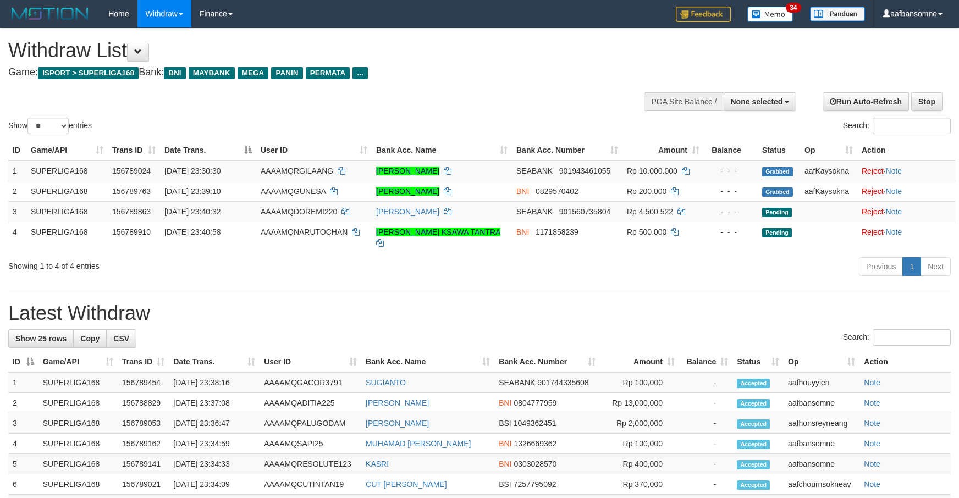 The height and width of the screenshot is (498, 959). Describe the element at coordinates (386, 383) in the screenshot. I see `a: SUGIANTO` at that location.